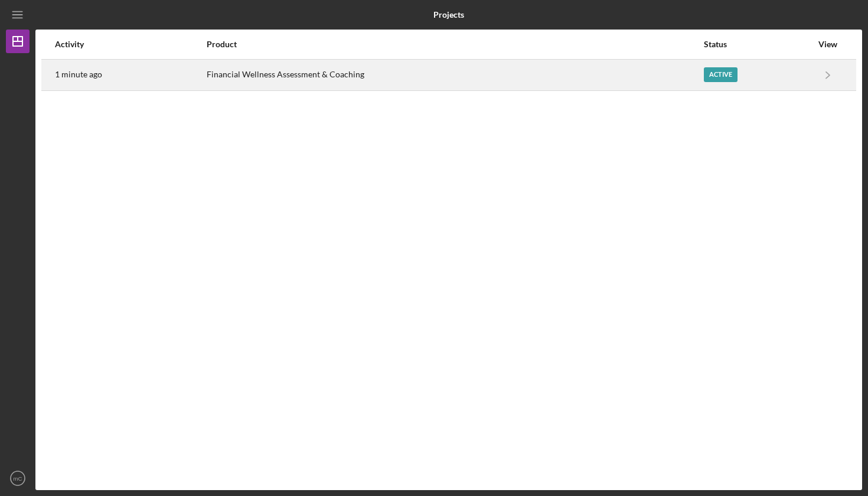  Describe the element at coordinates (828, 44) in the screenshot. I see `div: View` at that location.